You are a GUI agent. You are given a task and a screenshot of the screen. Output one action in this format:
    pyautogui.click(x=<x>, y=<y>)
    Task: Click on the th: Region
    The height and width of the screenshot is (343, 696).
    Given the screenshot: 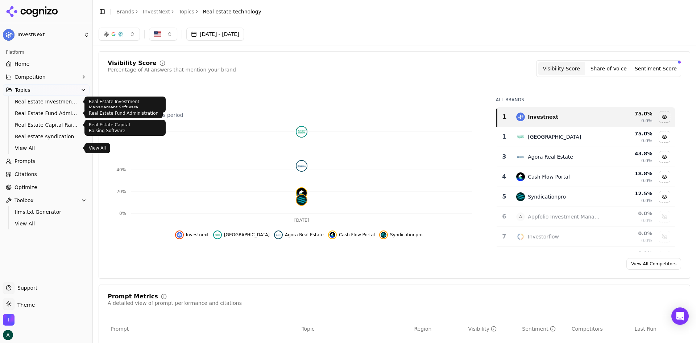 What is the action you would take?
    pyautogui.click(x=438, y=328)
    